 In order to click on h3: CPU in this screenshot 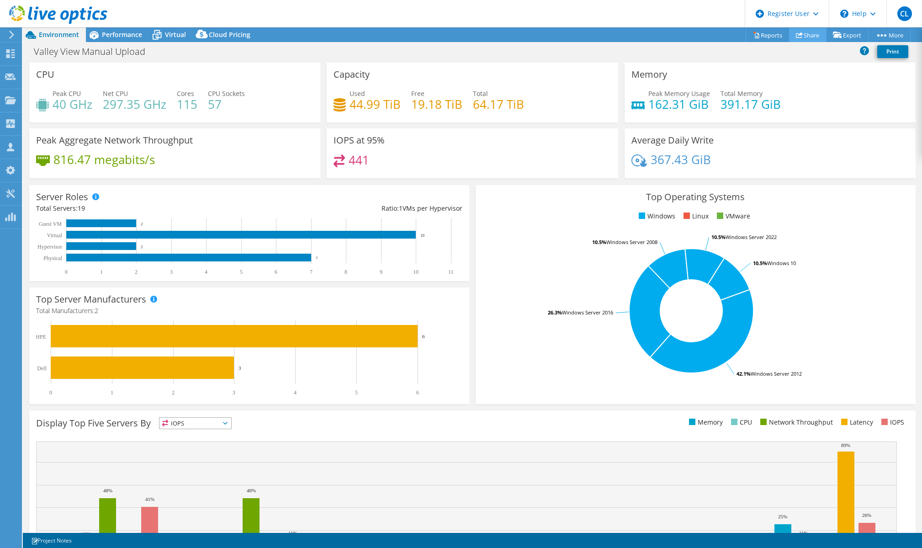, I will do `click(45, 74)`.